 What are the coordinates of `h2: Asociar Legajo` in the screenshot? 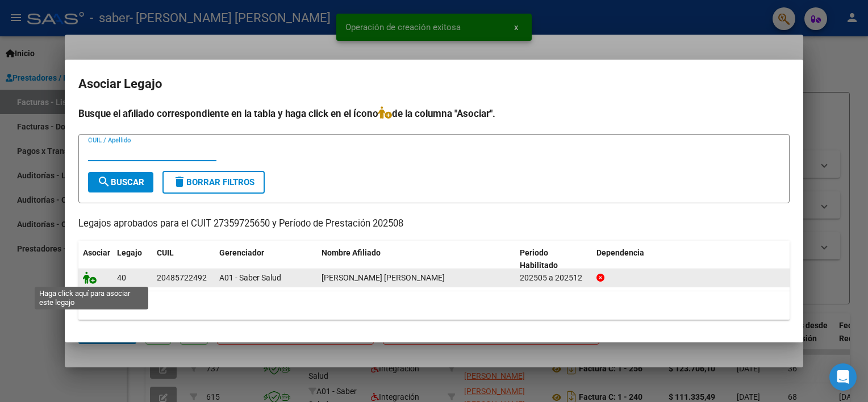 It's located at (434, 84).